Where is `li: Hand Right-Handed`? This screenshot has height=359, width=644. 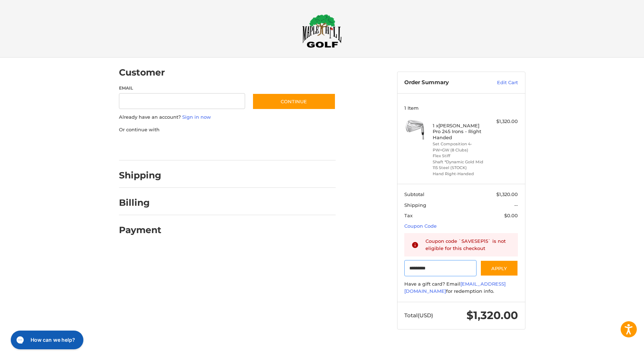
li: Hand Right-Handed is located at coordinates (460, 174).